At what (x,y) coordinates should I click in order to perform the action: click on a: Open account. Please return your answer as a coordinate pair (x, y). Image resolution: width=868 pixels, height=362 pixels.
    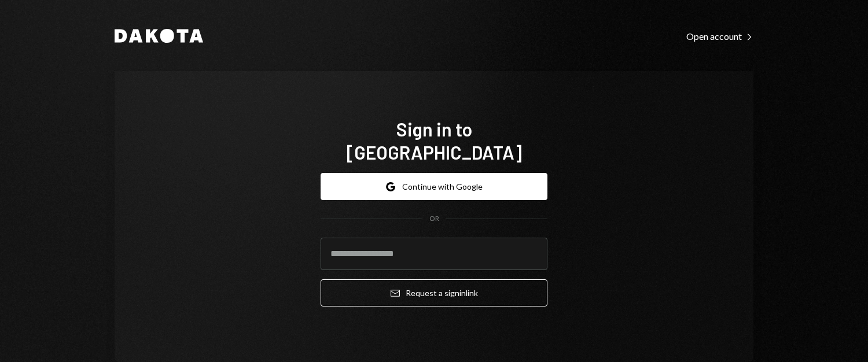
    Looking at the image, I should click on (719, 36).